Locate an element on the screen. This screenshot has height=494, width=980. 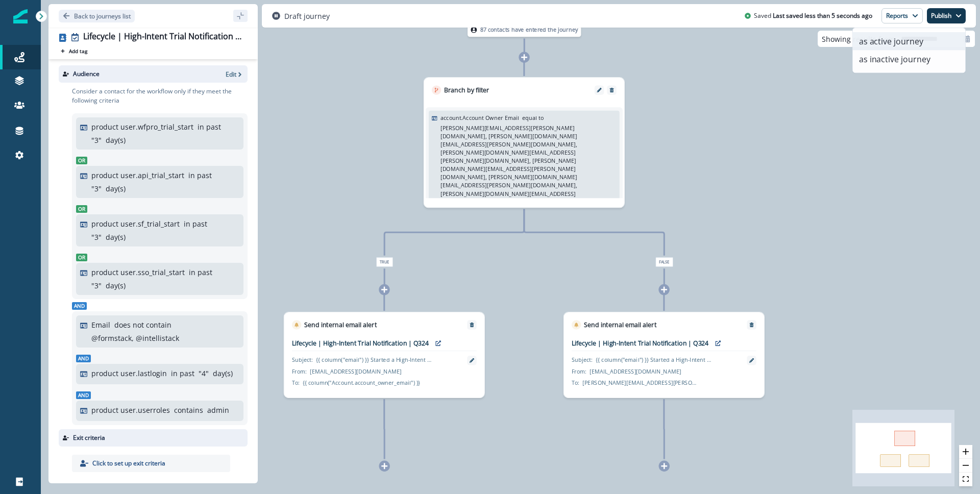
p: Consider a contact for the workflow only if they meet the following criteria is located at coordinates (159, 96).